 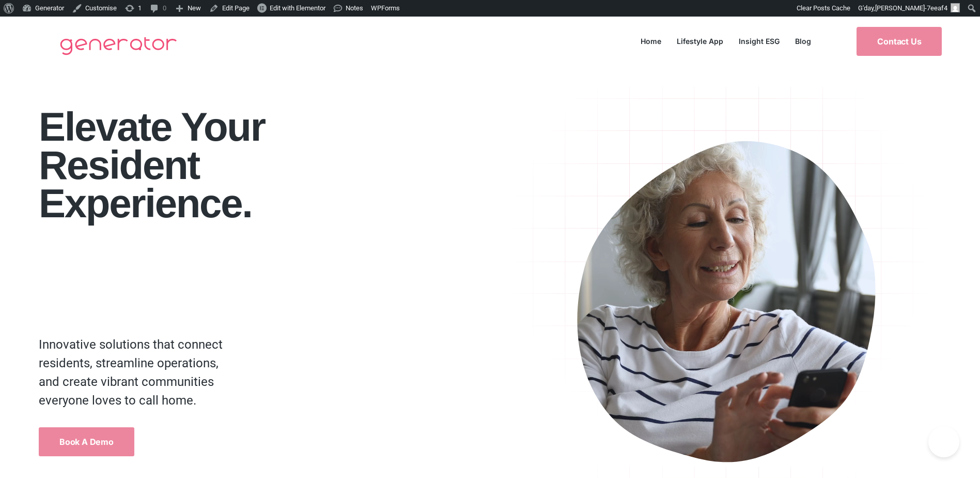 I want to click on a: Book a Demo, so click(x=86, y=442).